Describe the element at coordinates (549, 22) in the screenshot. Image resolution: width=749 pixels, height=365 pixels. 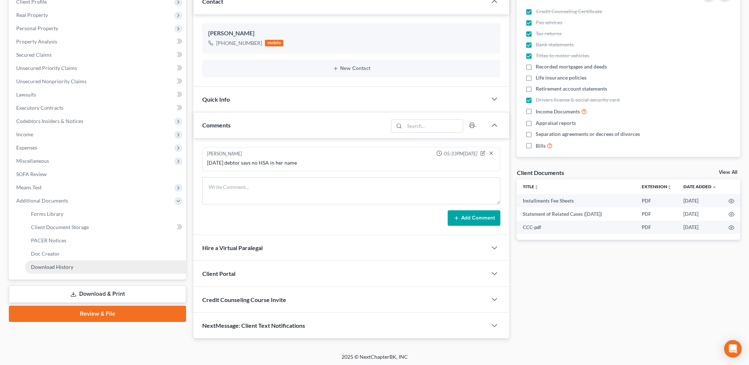
I see `span: Pay advices` at that location.